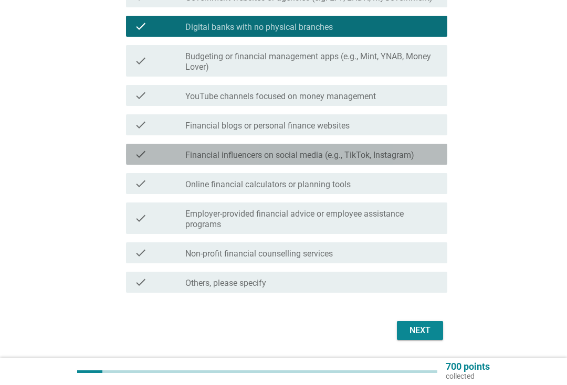  I want to click on label: Online financial calculators or planning tools, so click(268, 185).